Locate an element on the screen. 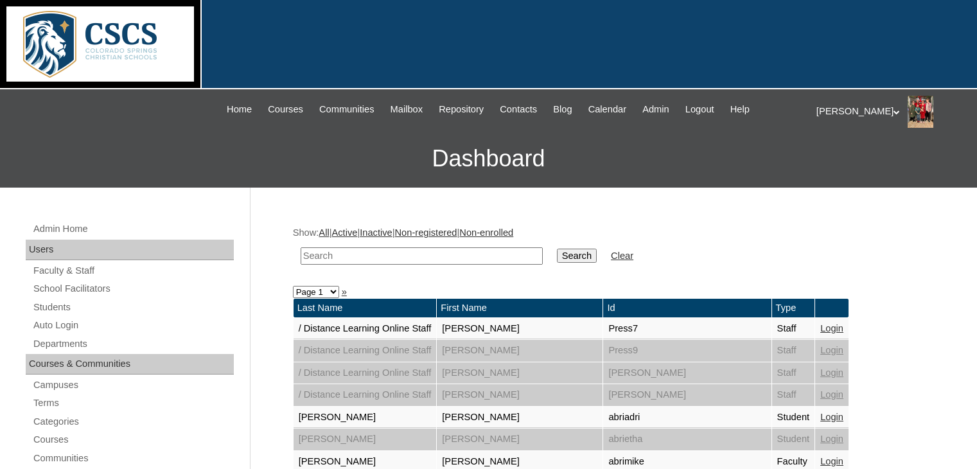 This screenshot has height=469, width=977. td: abrietha is located at coordinates (687, 439).